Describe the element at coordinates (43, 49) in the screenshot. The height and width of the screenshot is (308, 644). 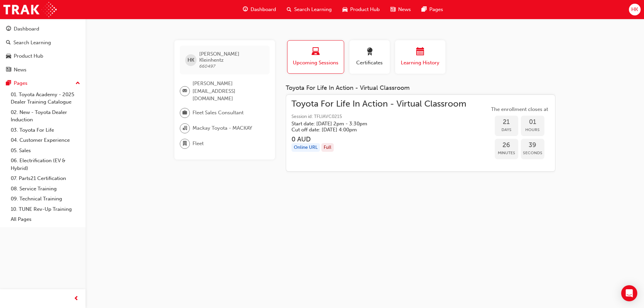
I see `button: DashboardSearch LearningProduct HubNews` at that location.